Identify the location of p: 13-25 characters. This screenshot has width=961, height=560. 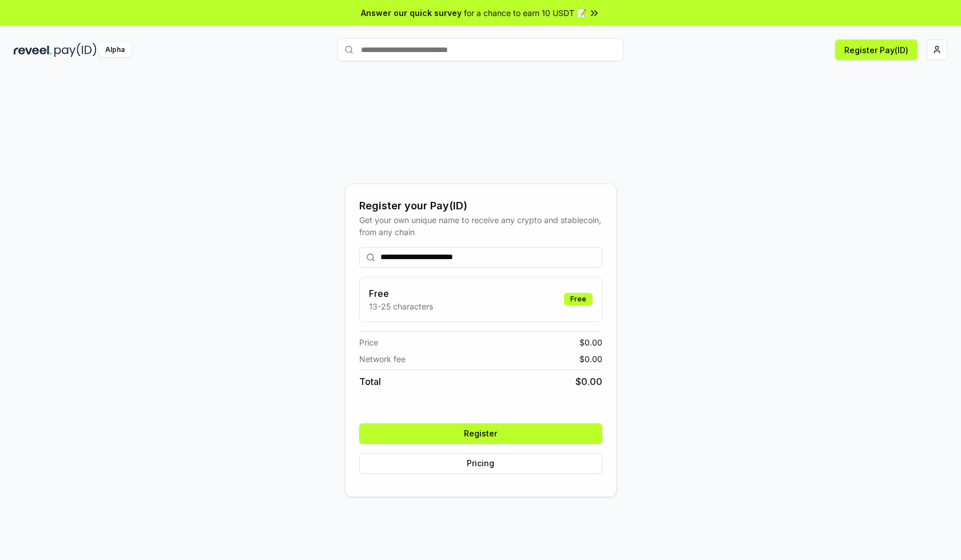
(401, 306).